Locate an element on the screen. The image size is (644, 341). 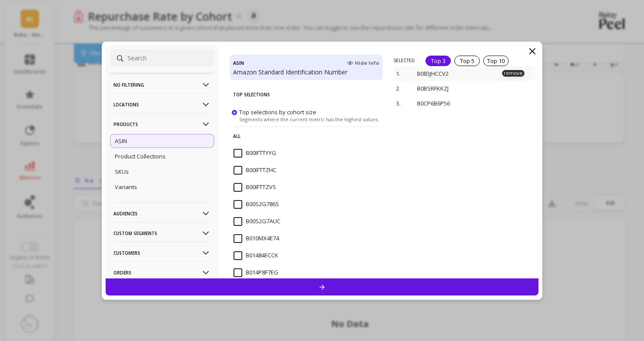
span: B01484ECCK is located at coordinates (256, 256).